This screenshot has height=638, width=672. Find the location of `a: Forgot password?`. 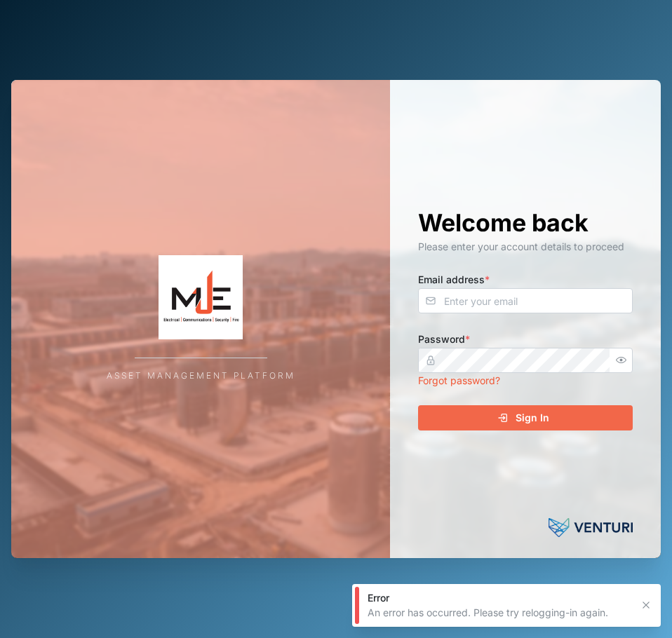

a: Forgot password? is located at coordinates (459, 380).